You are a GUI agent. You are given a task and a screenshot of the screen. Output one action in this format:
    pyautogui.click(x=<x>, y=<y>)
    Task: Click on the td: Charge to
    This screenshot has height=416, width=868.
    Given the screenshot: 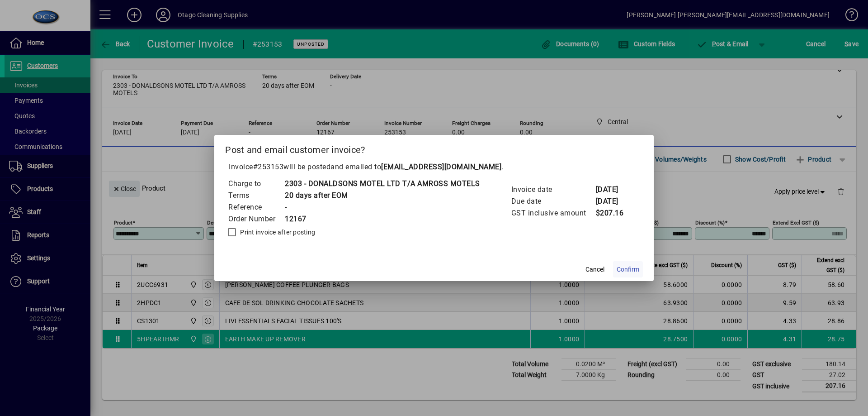 What is the action you would take?
    pyautogui.click(x=256, y=183)
    